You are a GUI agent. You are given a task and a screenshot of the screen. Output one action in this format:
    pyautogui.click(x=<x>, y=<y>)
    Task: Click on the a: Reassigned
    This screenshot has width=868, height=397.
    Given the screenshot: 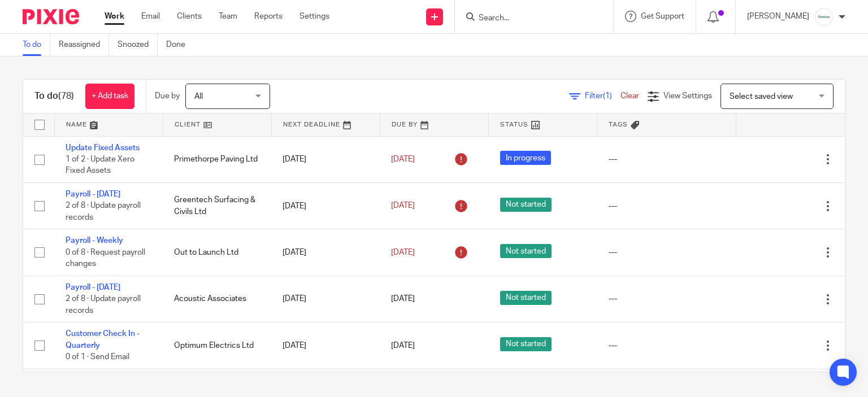 What is the action you would take?
    pyautogui.click(x=84, y=45)
    